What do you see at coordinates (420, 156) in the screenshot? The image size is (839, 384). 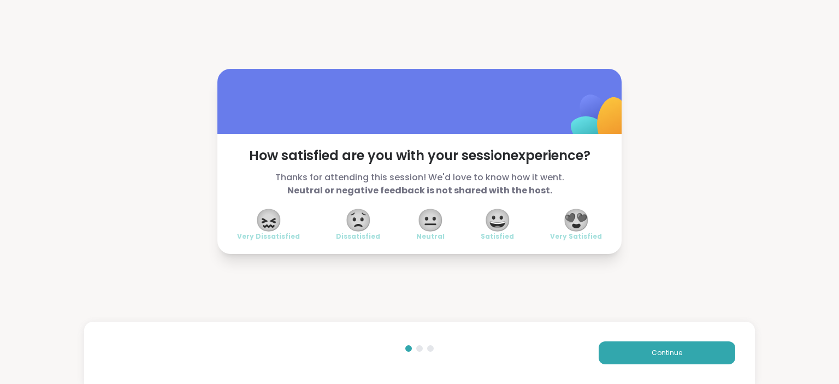 I see `span: How satisfied are you with your session experience?` at bounding box center [420, 156].